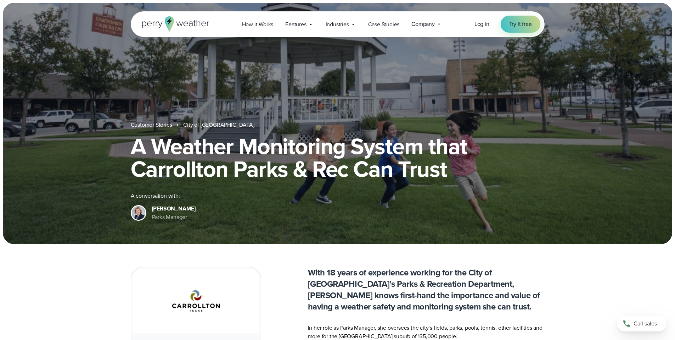  What do you see at coordinates (423, 24) in the screenshot?
I see `span: Company` at bounding box center [423, 24].